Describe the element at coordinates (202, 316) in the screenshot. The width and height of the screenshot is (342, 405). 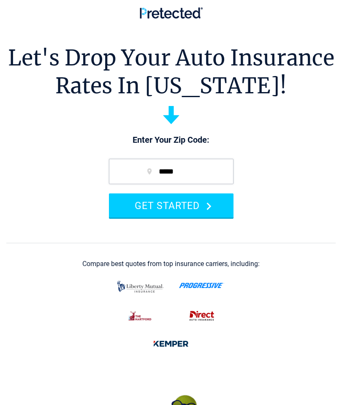
I see `img: direct` at that location.